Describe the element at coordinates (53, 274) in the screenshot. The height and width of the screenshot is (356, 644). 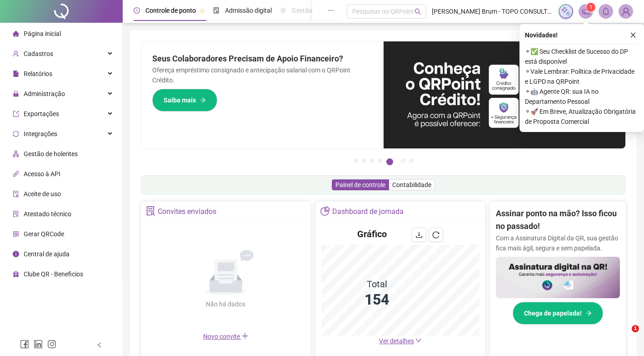
I see `span: Clube QR - Beneficios` at that location.